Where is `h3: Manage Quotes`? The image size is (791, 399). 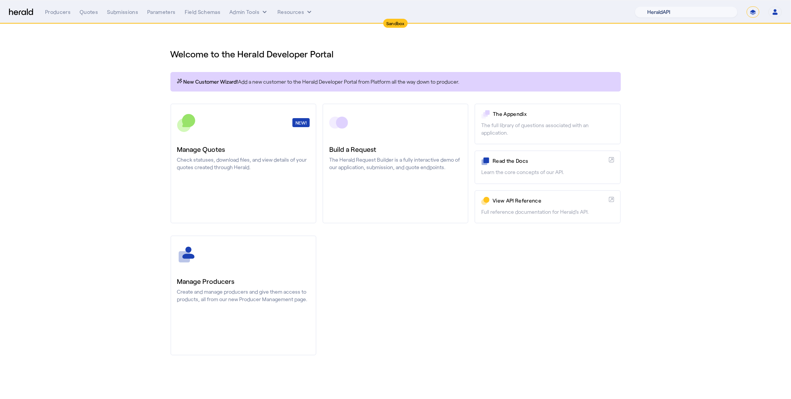
h3: Manage Quotes is located at coordinates (243, 149).